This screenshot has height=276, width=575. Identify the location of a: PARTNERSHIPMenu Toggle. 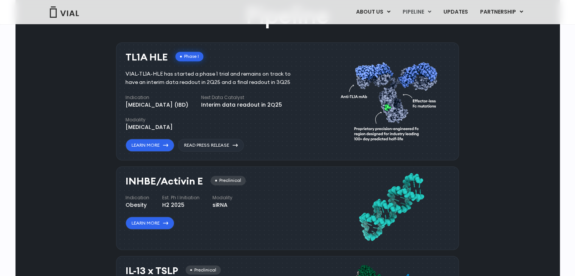
(502, 12).